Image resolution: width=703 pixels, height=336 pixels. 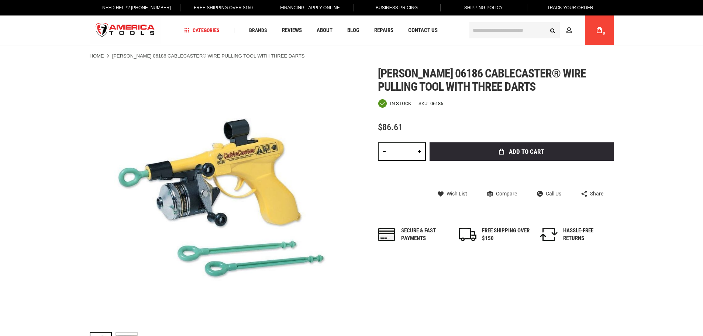 I want to click on a: Blog, so click(x=353, y=30).